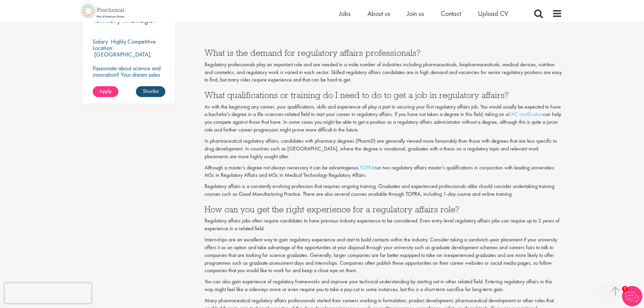 This screenshot has height=308, width=644. I want to click on a: Upload CV, so click(493, 13).